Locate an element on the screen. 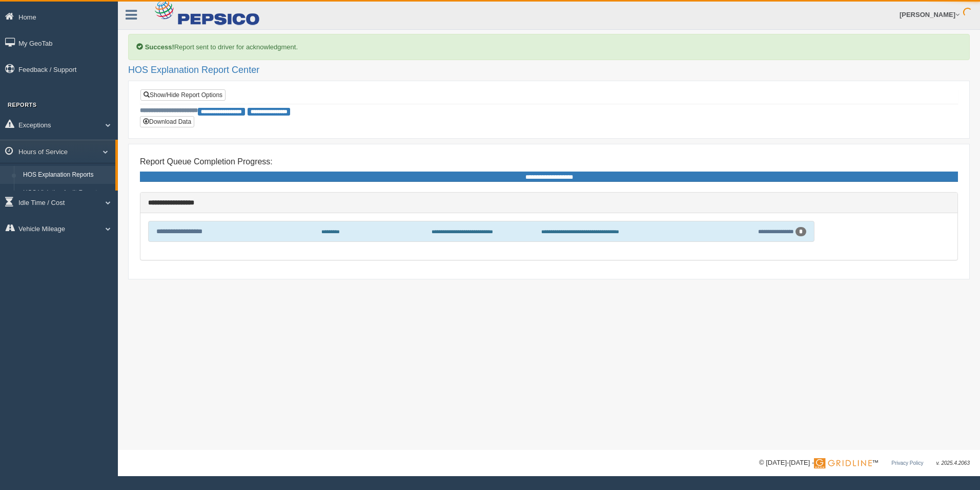 Image resolution: width=980 pixels, height=490 pixels. span: v. 2025.4.2063 is located at coordinates (953, 462).